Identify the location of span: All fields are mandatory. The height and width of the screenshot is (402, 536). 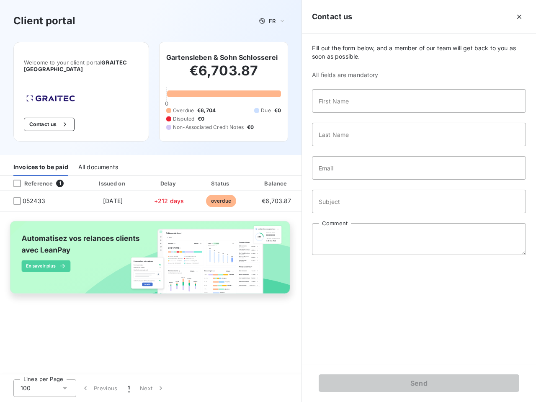
(419, 75).